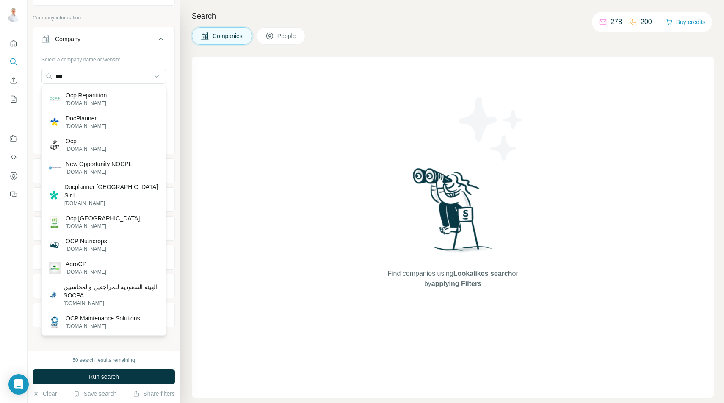 Image resolution: width=724 pixels, height=403 pixels. I want to click on img: Ocp Repartition, so click(55, 99).